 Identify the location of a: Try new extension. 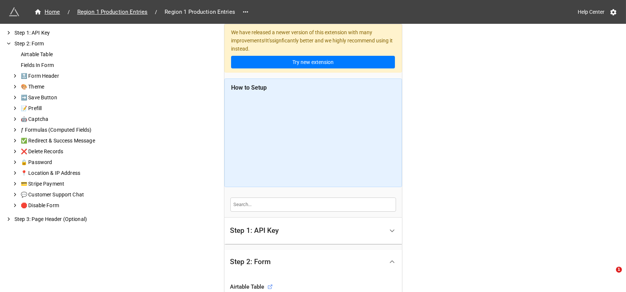
(313, 62).